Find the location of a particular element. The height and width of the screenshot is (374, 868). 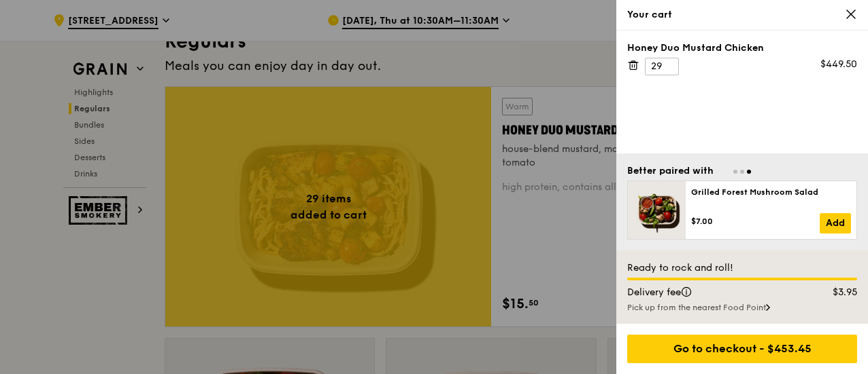

div: $7.00 is located at coordinates (755, 222).